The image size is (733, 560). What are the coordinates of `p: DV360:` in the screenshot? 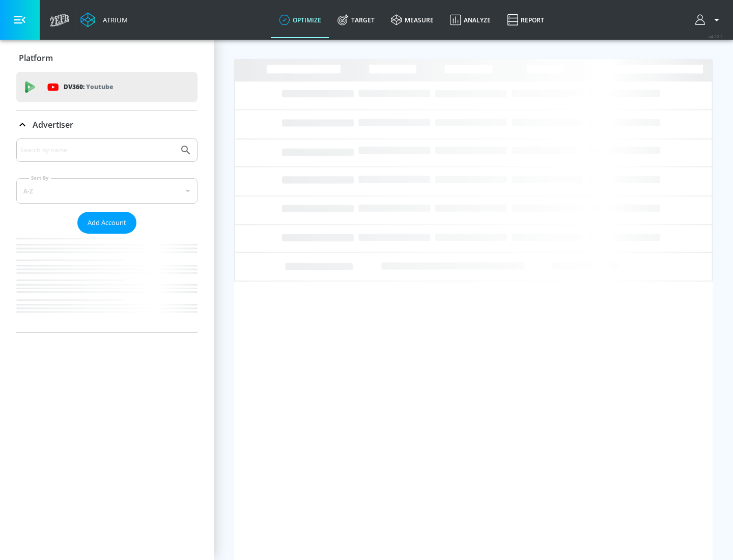 It's located at (88, 87).